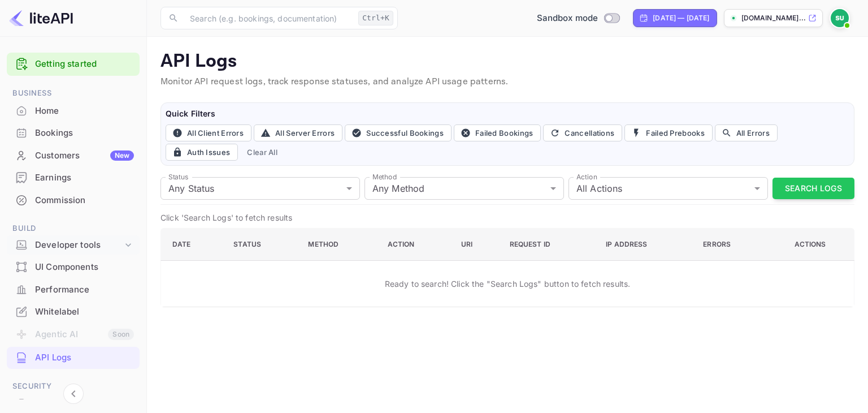  I want to click on label: Action, so click(587, 177).